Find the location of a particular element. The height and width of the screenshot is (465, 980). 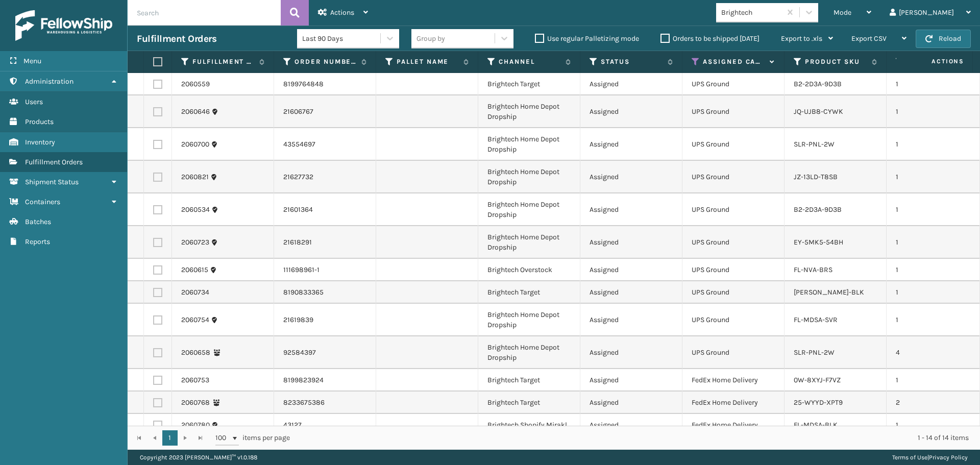

a: 0W-8XYJ-F7VZ is located at coordinates (817, 380).